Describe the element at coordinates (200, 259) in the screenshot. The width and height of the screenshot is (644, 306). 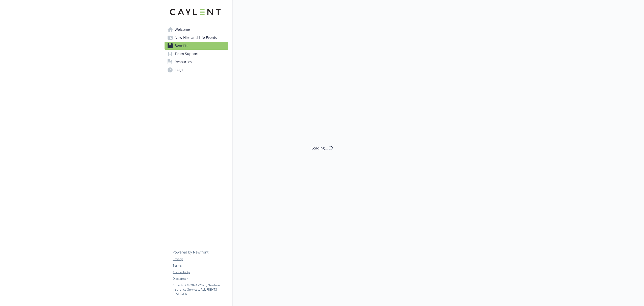
I see `a: Privacy` at that location.